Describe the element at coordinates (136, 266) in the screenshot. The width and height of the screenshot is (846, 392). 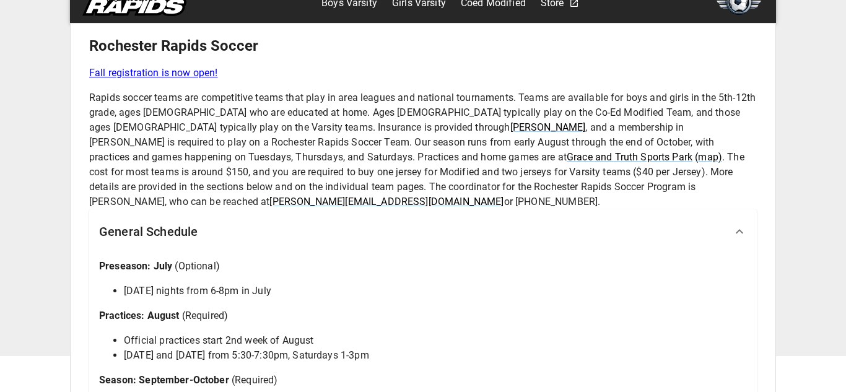
I see `span: Preseason: July` at that location.